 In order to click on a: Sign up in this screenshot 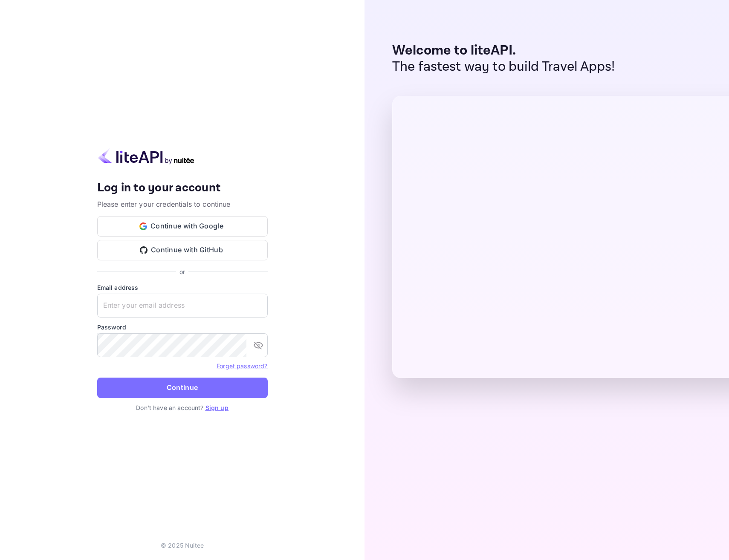, I will do `click(217, 408)`.